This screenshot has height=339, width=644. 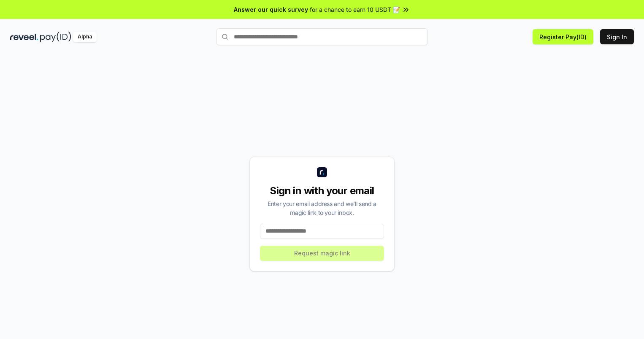 What do you see at coordinates (355, 9) in the screenshot?
I see `span: for a chance to earn 10 USDT 📝` at bounding box center [355, 9].